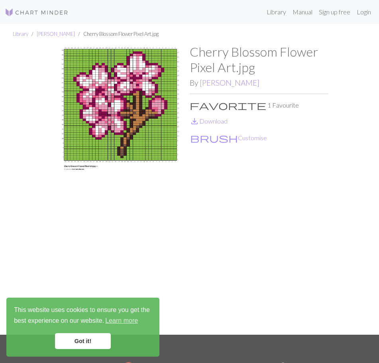 Image resolution: width=379 pixels, height=363 pixels. I want to click on a: Sign up free, so click(334, 12).